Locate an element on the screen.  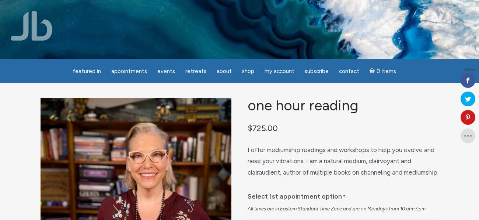
span: Shares is located at coordinates (469, 70).